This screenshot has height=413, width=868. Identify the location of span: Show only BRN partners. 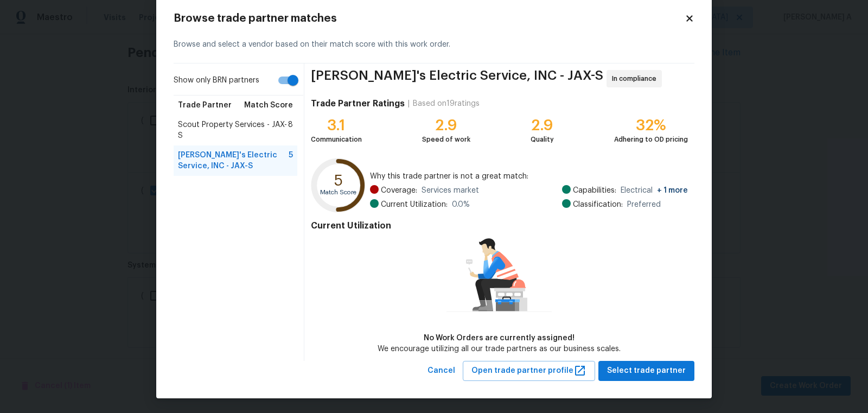
(216, 81).